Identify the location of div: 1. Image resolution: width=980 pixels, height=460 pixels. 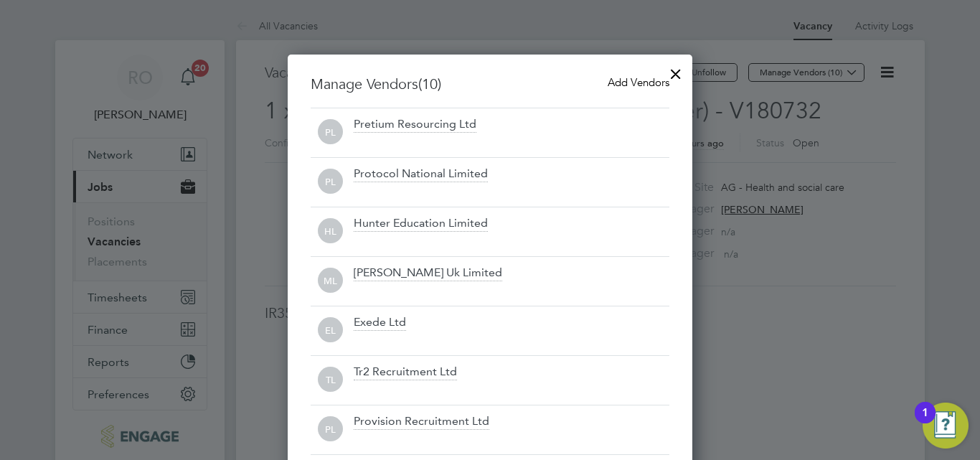
(925, 422).